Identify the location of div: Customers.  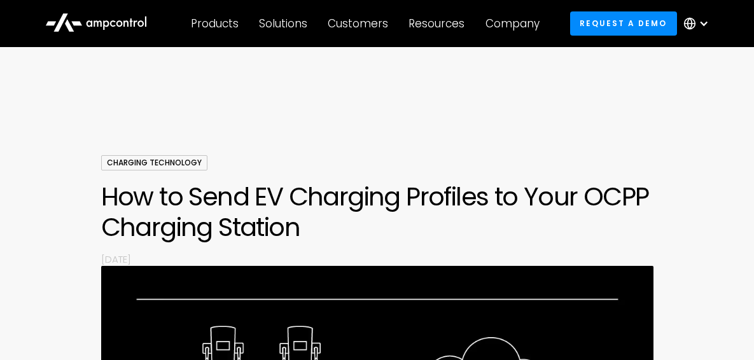
(358, 24).